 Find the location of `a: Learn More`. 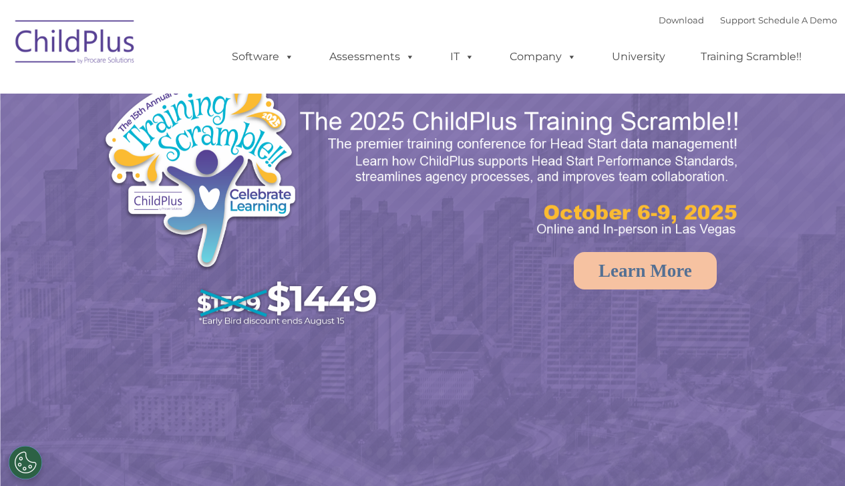

a: Learn More is located at coordinates (645, 271).